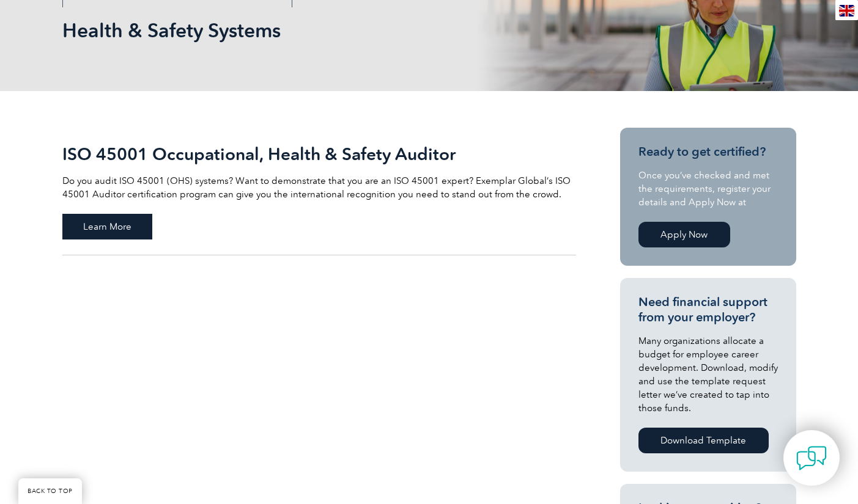 The width and height of the screenshot is (858, 504). Describe the element at coordinates (685, 235) in the screenshot. I see `a: Apply Now` at that location.